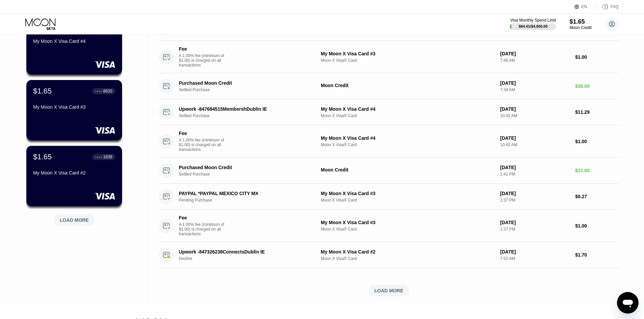  What do you see at coordinates (107, 157) in the screenshot?
I see `div: 1639` at bounding box center [107, 157].